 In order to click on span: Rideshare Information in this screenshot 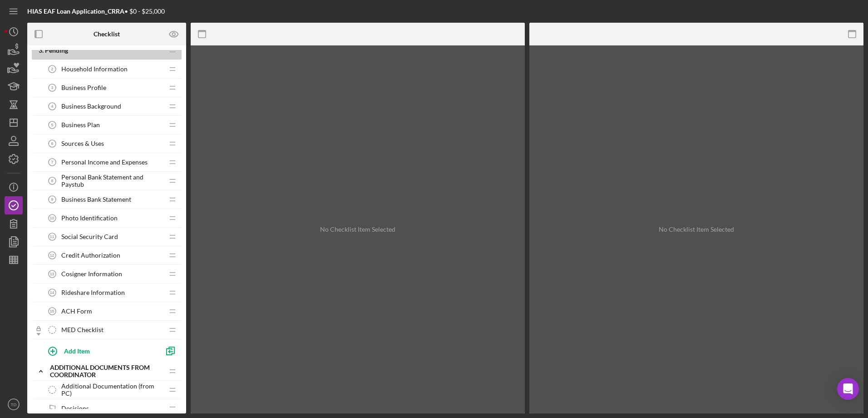, I will do `click(93, 292)`.